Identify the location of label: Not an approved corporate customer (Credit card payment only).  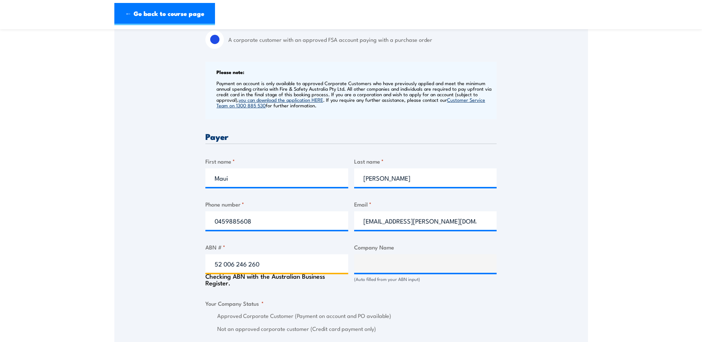
(357, 328).